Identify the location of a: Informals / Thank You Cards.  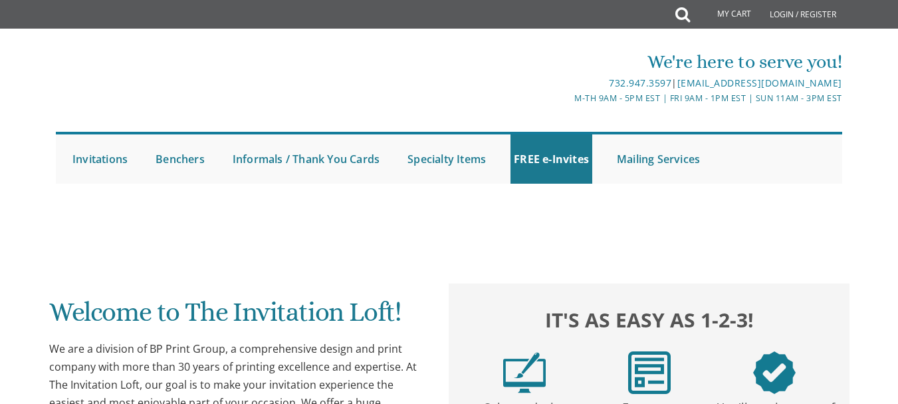
(306, 159).